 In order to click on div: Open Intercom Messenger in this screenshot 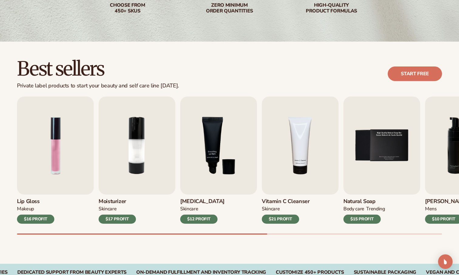, I will do `click(446, 262)`.